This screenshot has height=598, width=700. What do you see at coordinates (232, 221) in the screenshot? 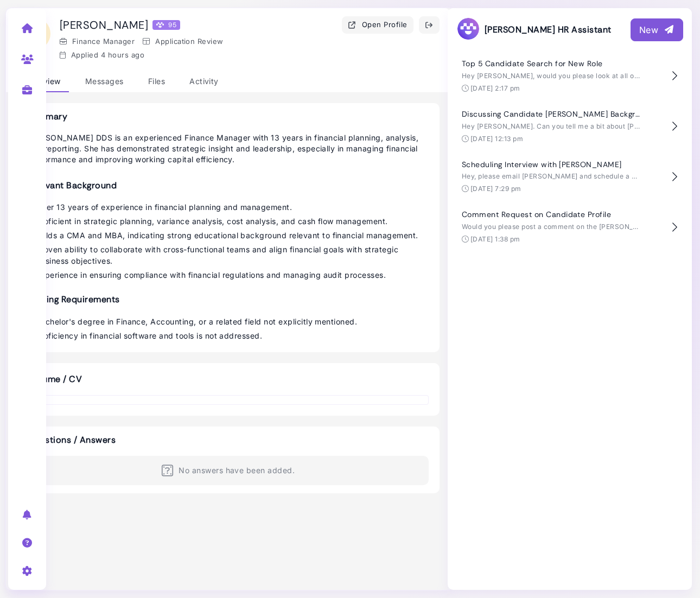
I see `li: Proficient in strategic planning, variance analysis, cost analysis, and cash flow management.` at bounding box center [232, 221].